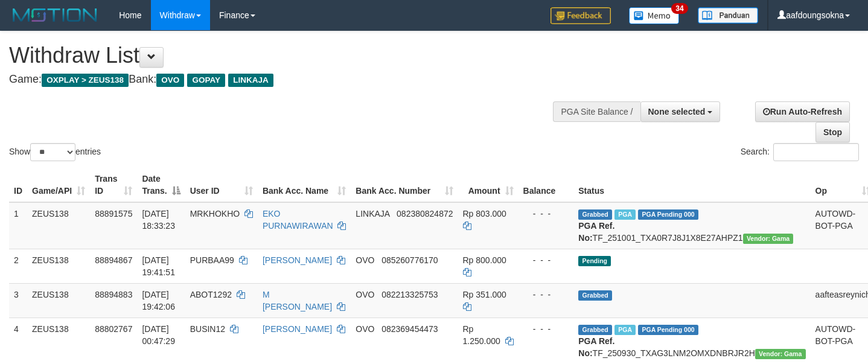  I want to click on span: Copy 085260776170 to clipboard, so click(410, 260).